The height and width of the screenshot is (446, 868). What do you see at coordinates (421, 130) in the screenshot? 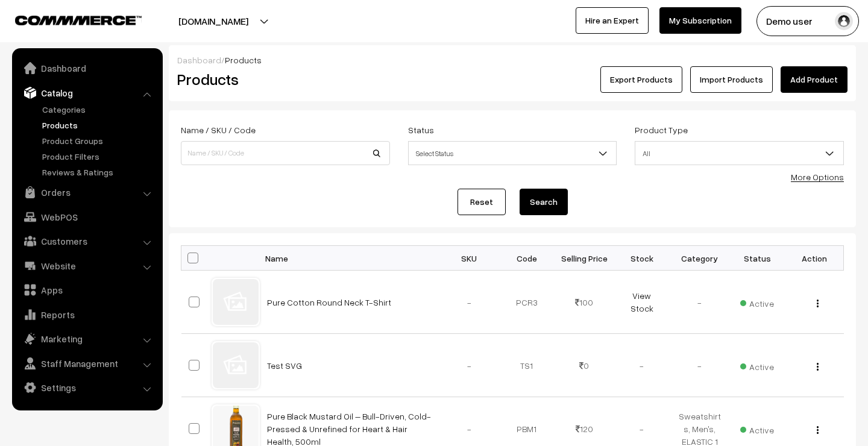
I see `label: Status` at bounding box center [421, 130].